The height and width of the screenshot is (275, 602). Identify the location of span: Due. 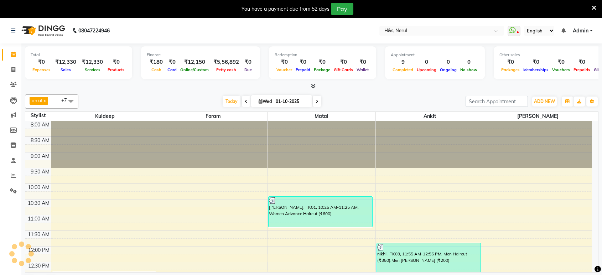
(248, 70).